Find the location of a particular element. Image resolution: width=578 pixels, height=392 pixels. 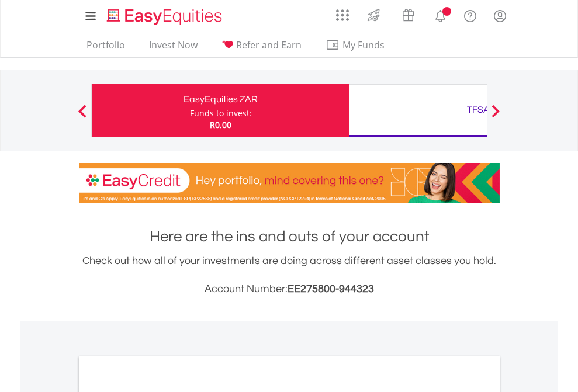

a: AppsGrid is located at coordinates (343, 12).